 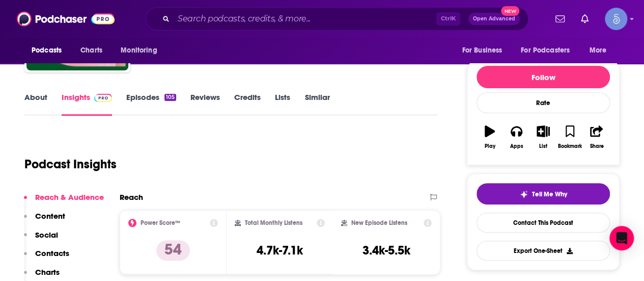 I want to click on a: Similar, so click(x=317, y=104).